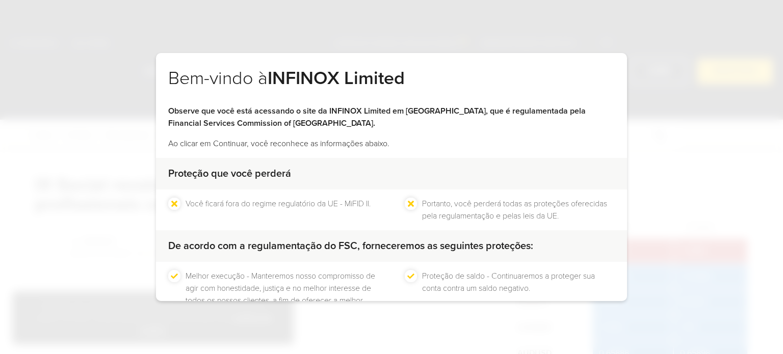  I want to click on strong: Proteção que você perderá, so click(229, 174).